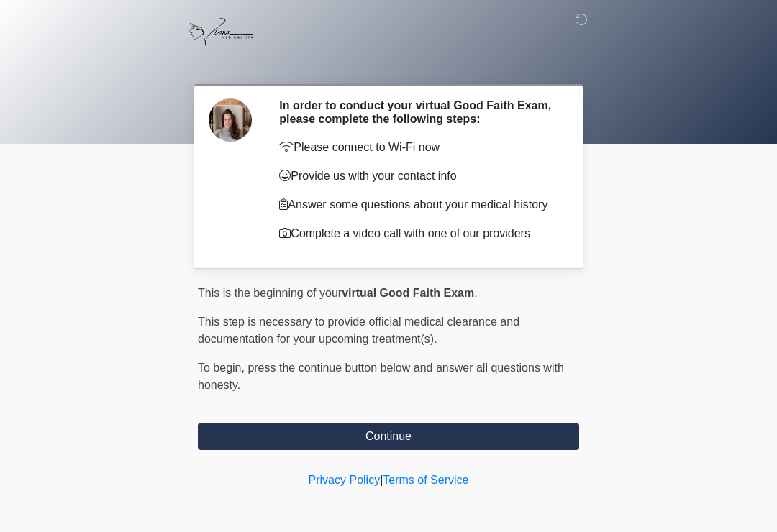 The width and height of the screenshot is (777, 532). What do you see at coordinates (418, 205) in the screenshot?
I see `p: Answer some questions about your medical history` at bounding box center [418, 205].